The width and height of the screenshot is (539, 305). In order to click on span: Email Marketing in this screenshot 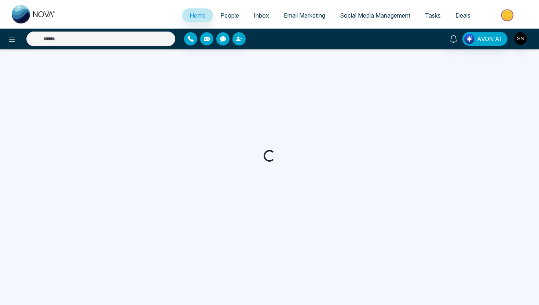, I will do `click(304, 15)`.